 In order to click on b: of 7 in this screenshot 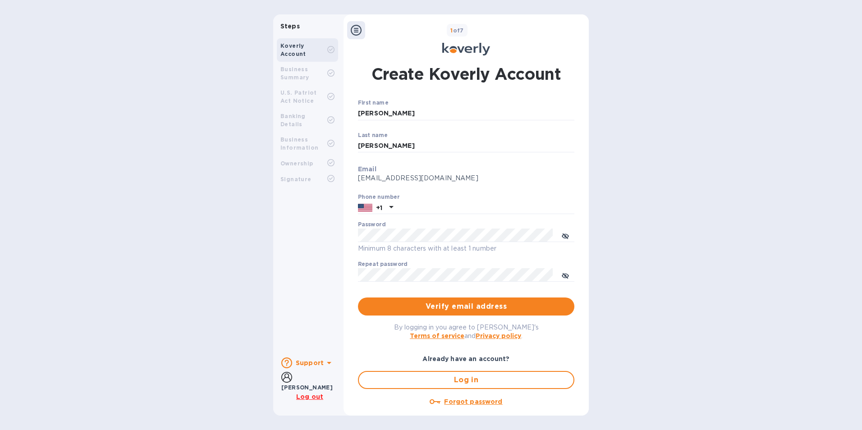, I will do `click(457, 30)`.